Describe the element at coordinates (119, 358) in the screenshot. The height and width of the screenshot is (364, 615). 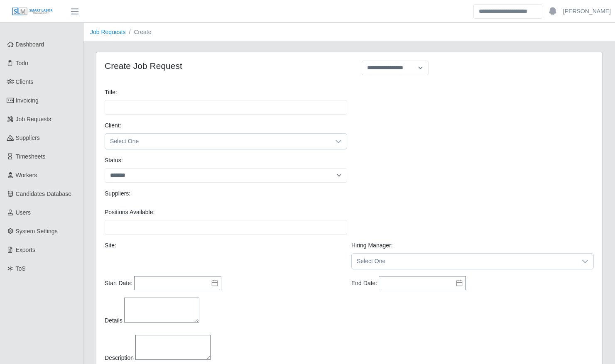
I see `label: Description` at that location.